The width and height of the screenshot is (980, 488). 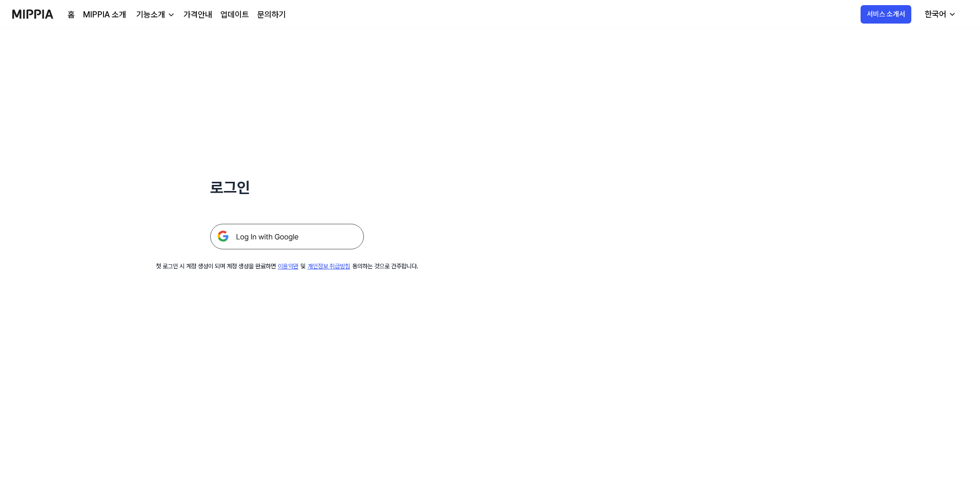 I want to click on a: 서비스 소개서, so click(x=886, y=14).